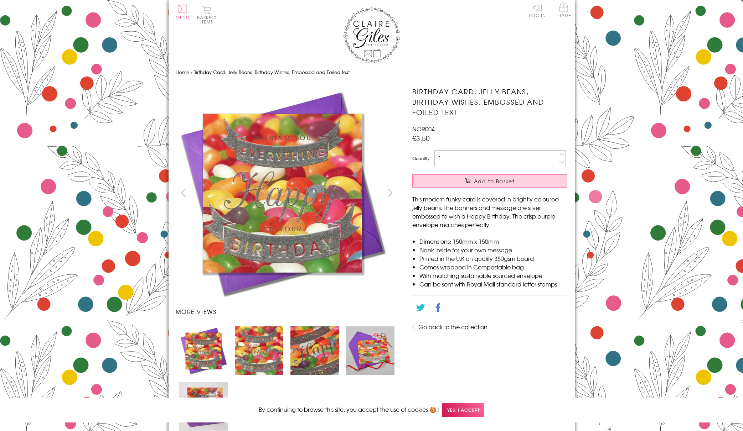  I want to click on span: Menu, so click(182, 17).